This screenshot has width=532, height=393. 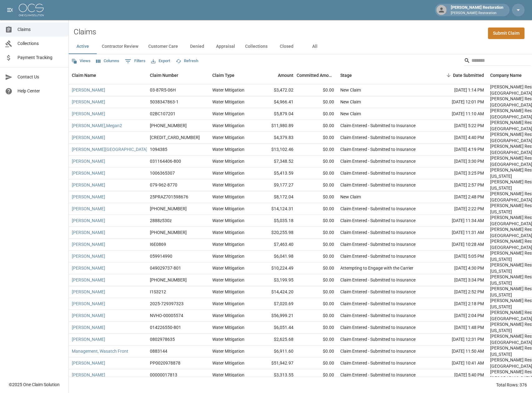 I want to click on div: 01-009-151490, so click(x=168, y=280).